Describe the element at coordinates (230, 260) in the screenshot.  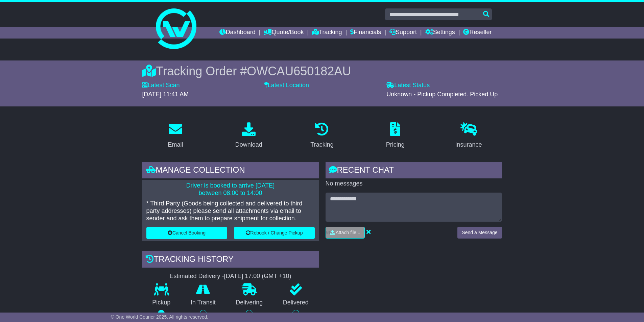
I see `div: Tracking history` at that location.